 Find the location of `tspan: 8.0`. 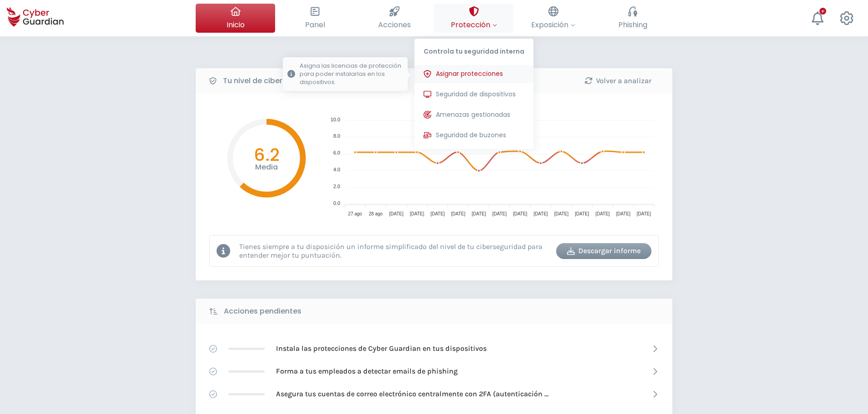

tspan: 8.0 is located at coordinates (336, 136).